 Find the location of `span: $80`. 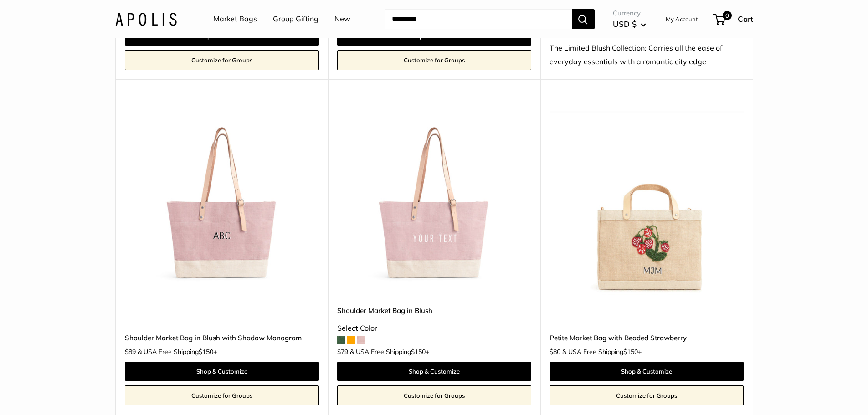

span: $80 is located at coordinates (554, 352).